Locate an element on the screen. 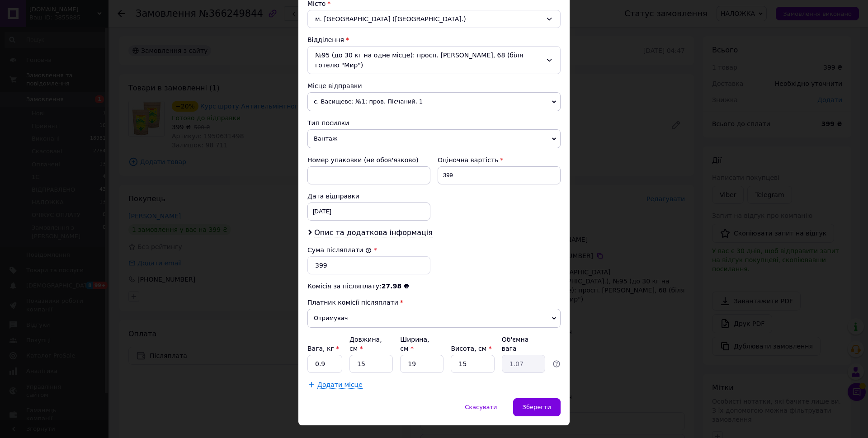 This screenshot has height=438, width=868. label: Ширина, см is located at coordinates (415, 344).